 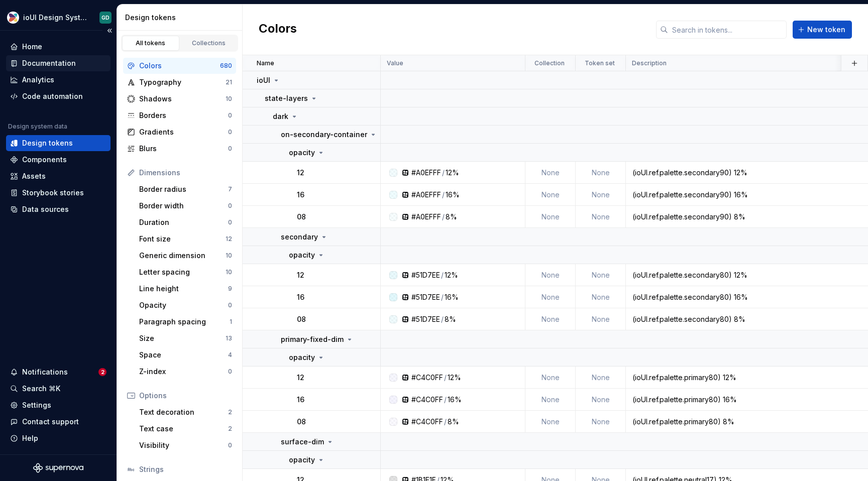 I want to click on div: Options, so click(x=185, y=396).